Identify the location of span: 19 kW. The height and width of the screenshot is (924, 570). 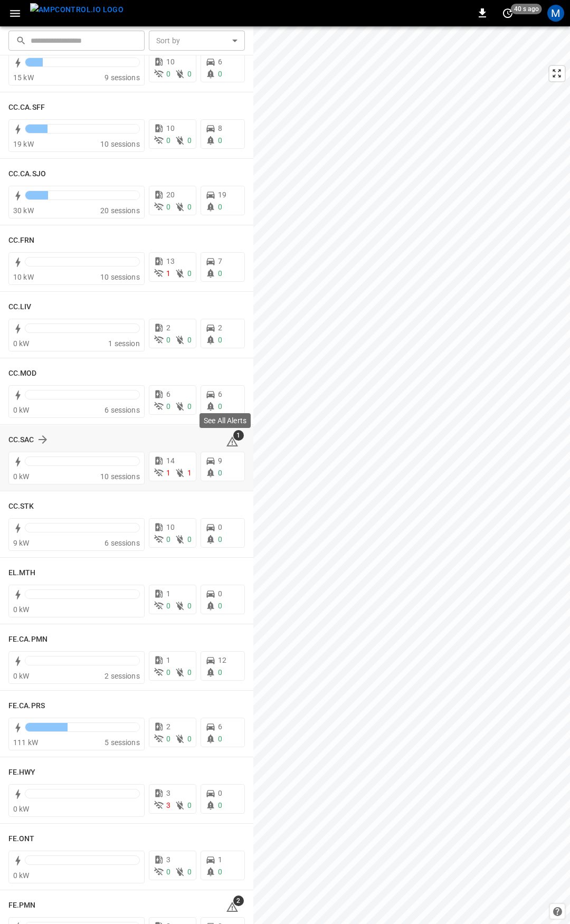
(23, 144).